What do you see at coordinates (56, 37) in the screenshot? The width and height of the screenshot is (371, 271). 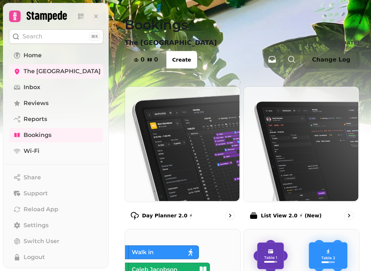 I see `button: Search⌘K` at bounding box center [56, 37].